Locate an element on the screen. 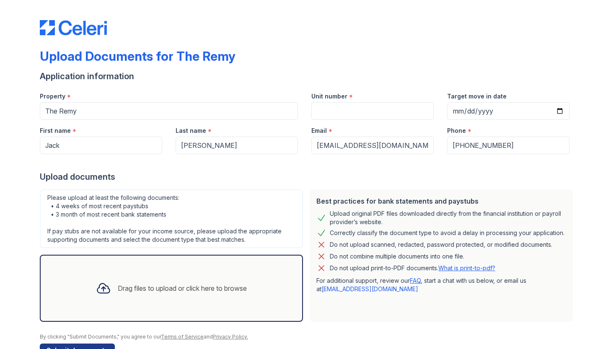 Image resolution: width=616 pixels, height=349 pixels. div: Do not combine multiple documents into one file. is located at coordinates (397, 257).